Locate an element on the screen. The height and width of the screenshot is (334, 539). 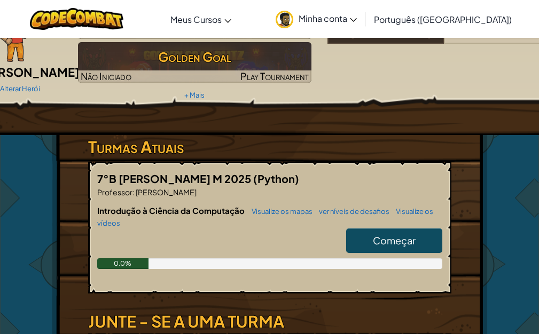
a: Golden GoalNão IniciadoPlay Tournament is located at coordinates (194, 62).